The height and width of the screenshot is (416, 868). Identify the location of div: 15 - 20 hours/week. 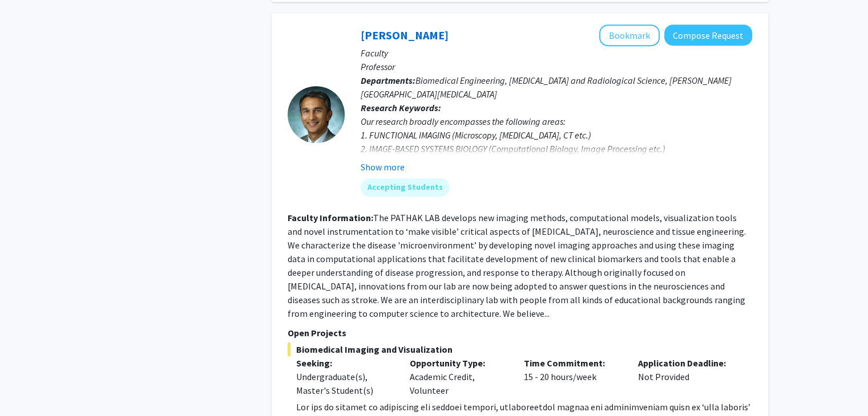
(572, 377).